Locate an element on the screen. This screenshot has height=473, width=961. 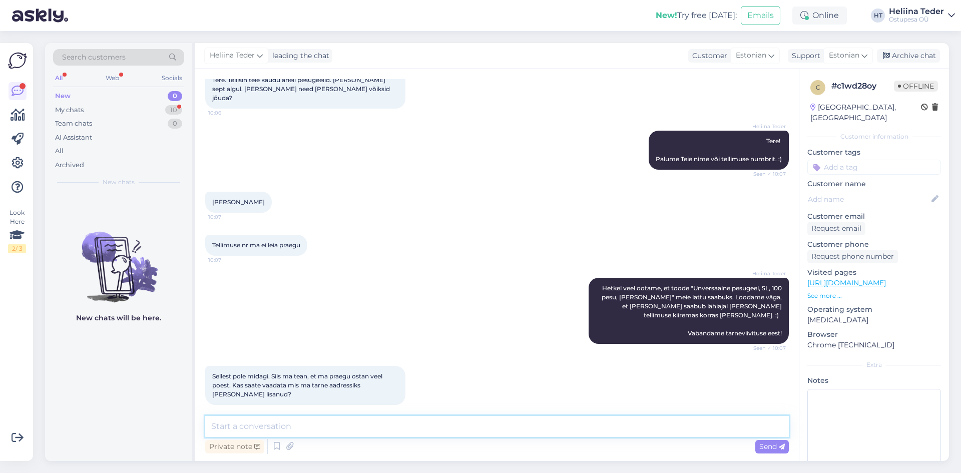
p: New chats will be here. is located at coordinates (119, 318).